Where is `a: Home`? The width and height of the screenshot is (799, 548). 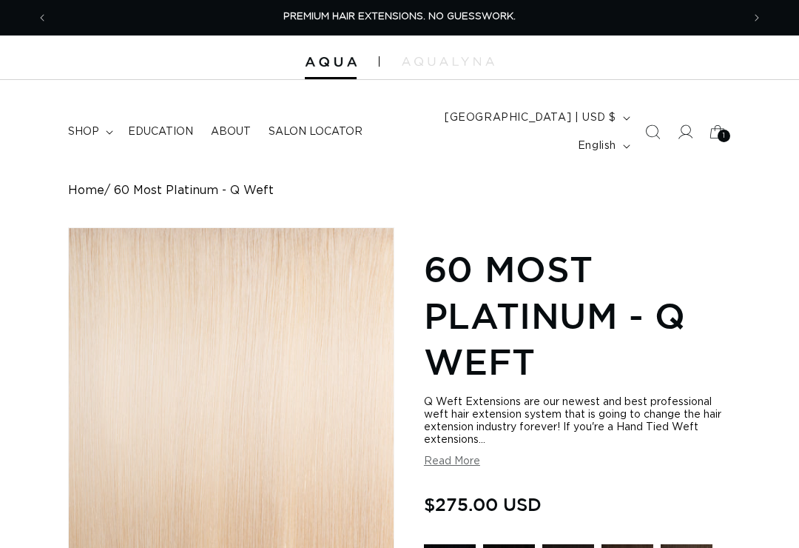 a: Home is located at coordinates (86, 190).